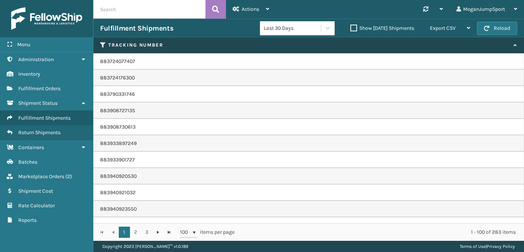 This screenshot has width=524, height=252. I want to click on td: 883908730613, so click(308, 127).